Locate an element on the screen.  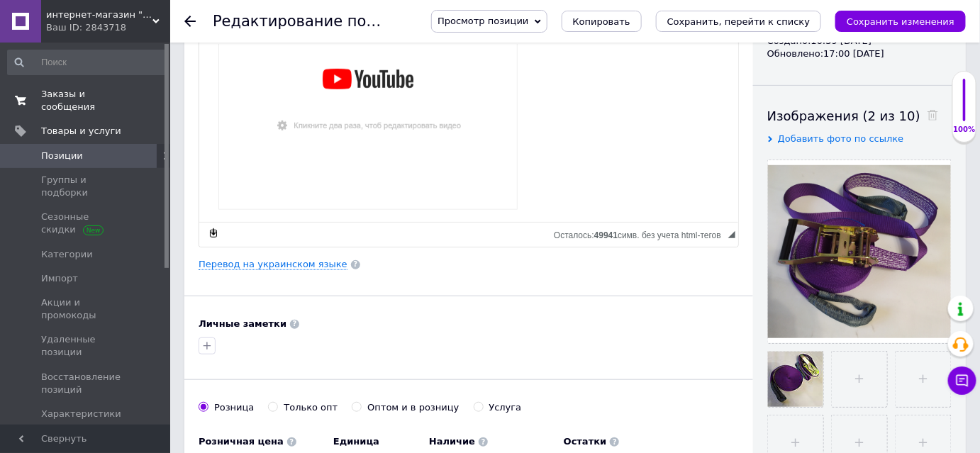
b: Наличие is located at coordinates (451, 441).